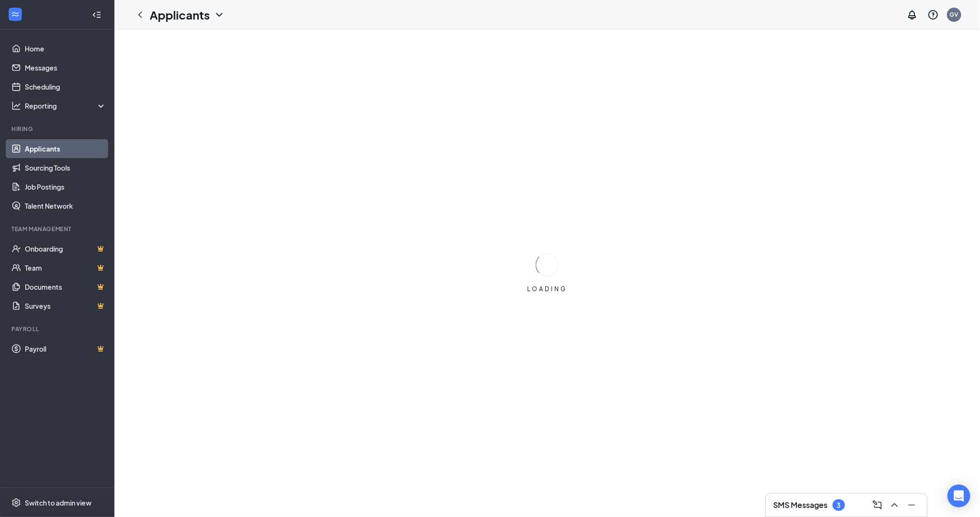 The image size is (980, 517). I want to click on svg: Collapse, so click(97, 15).